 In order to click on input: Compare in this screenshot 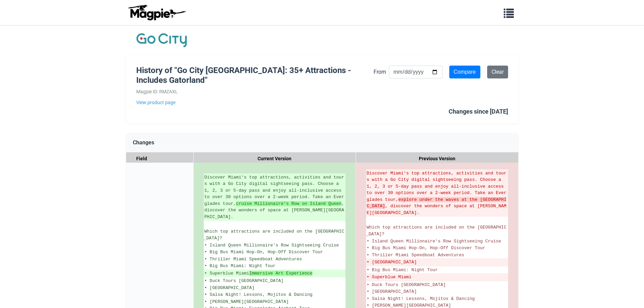, I will do `click(465, 72)`.